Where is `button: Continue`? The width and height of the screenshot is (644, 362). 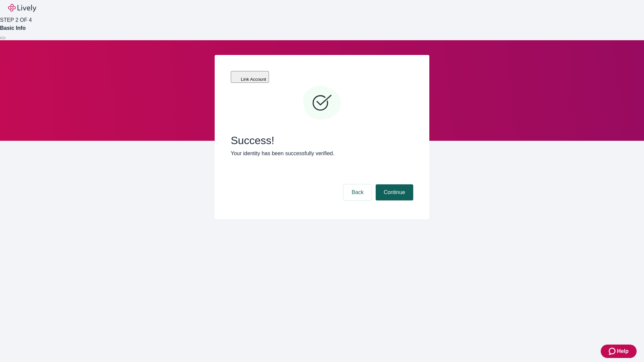
button: Continue is located at coordinates (394, 192).